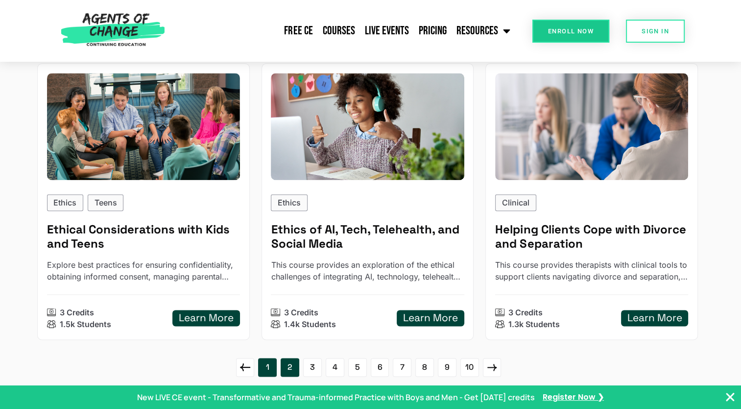 This screenshot has height=409, width=741. Describe the element at coordinates (144, 201) in the screenshot. I see `a: Ethical Considerations with Kids and Teens (3 Ethics CE Credit)EthicsTeens Ethical Considerations...` at that location.